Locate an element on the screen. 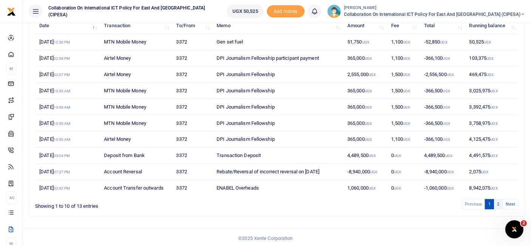  img: logo-small is located at coordinates (11, 12).